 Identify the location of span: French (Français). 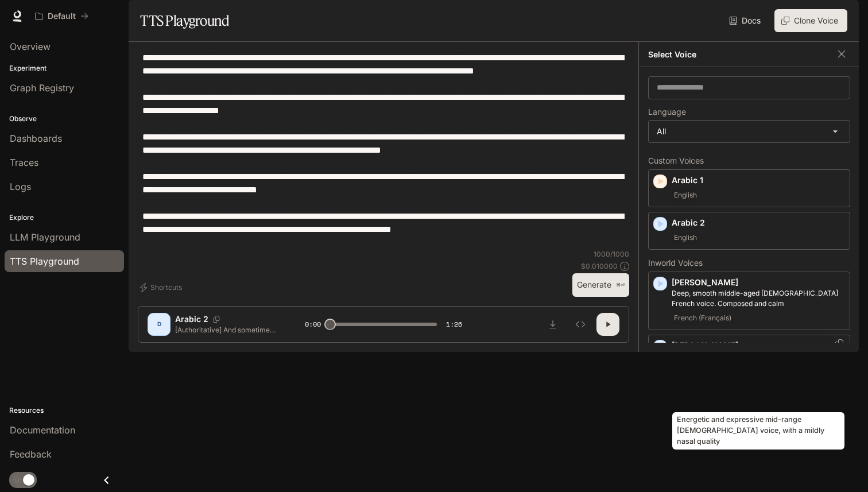
(703, 318).